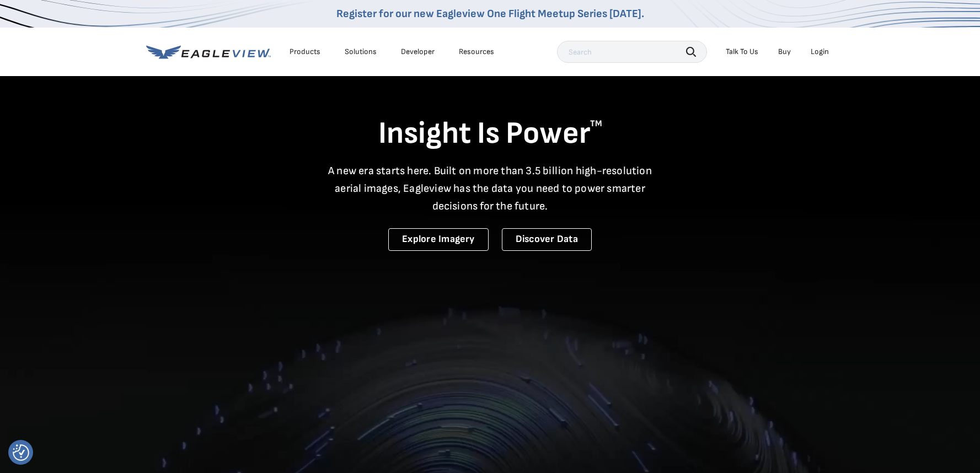 The image size is (980, 473). What do you see at coordinates (21, 452) in the screenshot?
I see `button: Consent Preferences` at bounding box center [21, 452].